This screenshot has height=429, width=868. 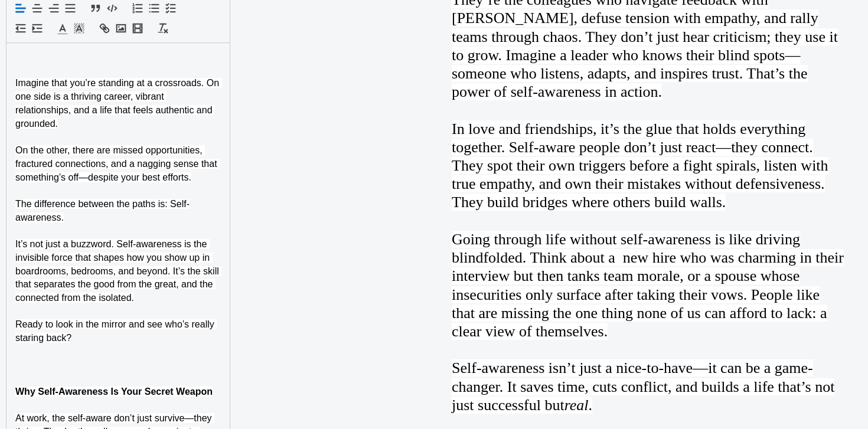 What do you see at coordinates (577, 405) in the screenshot?
I see `em: real` at bounding box center [577, 405].